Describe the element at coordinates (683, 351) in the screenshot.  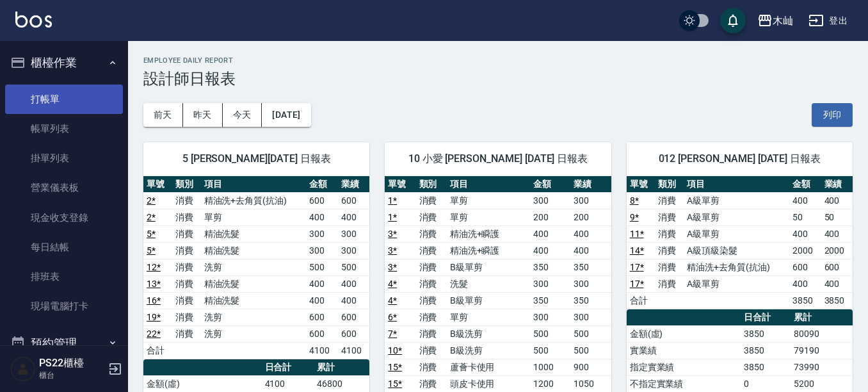
I see `td: 實業績` at that location.